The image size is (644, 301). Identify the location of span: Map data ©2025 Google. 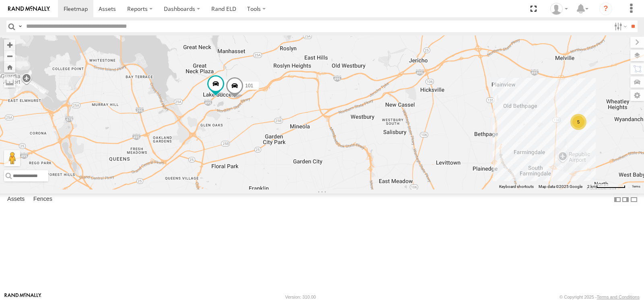
(560, 186).